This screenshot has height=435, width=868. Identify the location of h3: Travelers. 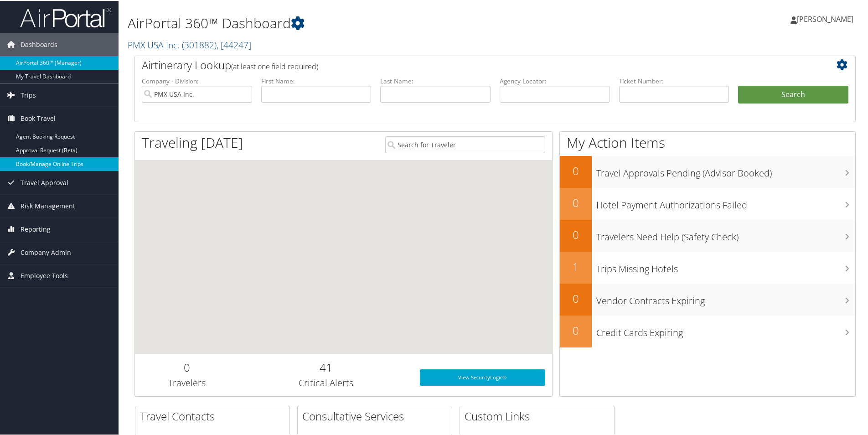
(187, 382).